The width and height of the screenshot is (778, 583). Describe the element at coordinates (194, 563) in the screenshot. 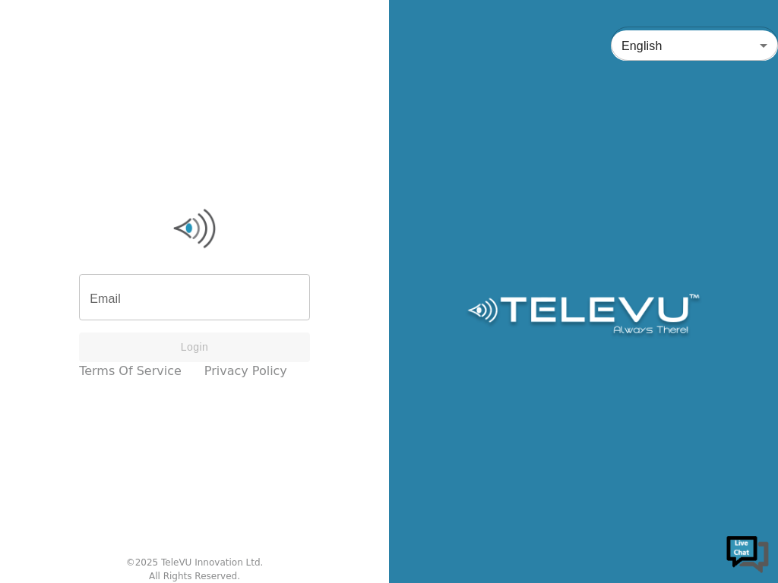

I see `div: © 2025 TeleVU Innovation Ltd.` at that location.